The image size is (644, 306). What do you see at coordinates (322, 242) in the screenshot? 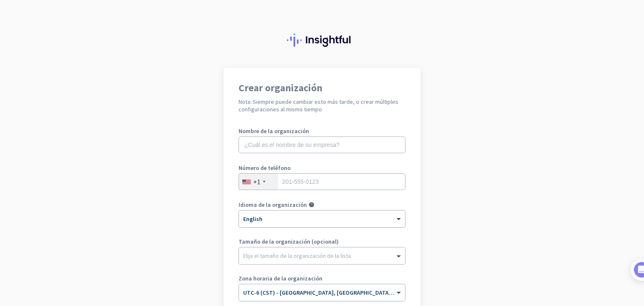
I see `label: Tamaño de la organización (opcional)` at bounding box center [322, 242].